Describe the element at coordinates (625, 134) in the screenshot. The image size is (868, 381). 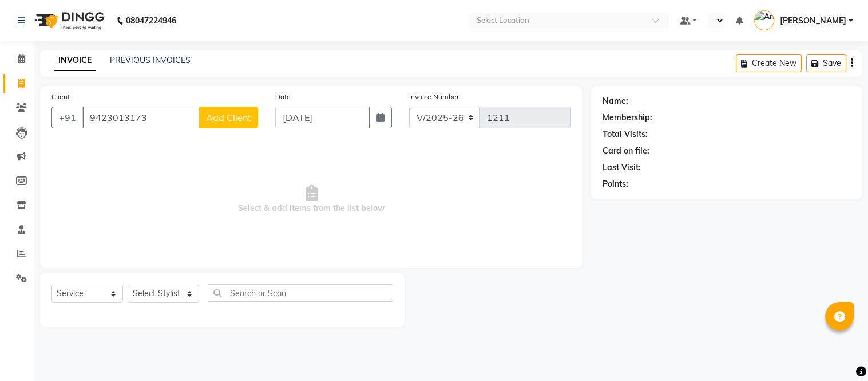
I see `div: Total Visits:` at that location.